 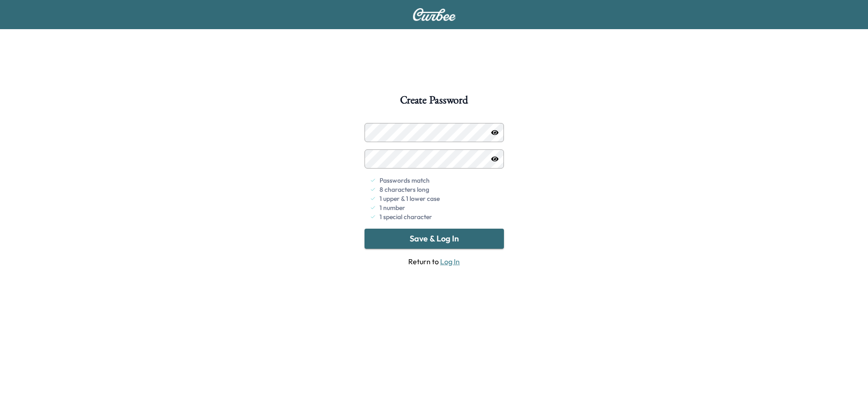 What do you see at coordinates (404, 190) in the screenshot?
I see `span: 8 characters long` at bounding box center [404, 190].